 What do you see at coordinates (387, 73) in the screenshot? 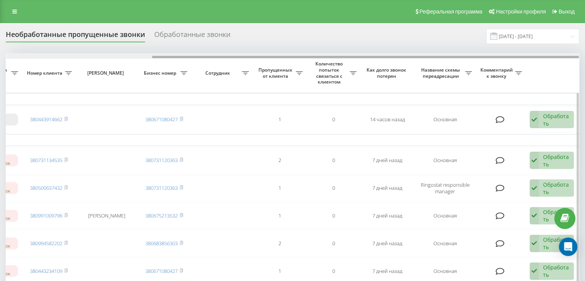
I see `span: Как долго звонок потерян` at bounding box center [387, 73].